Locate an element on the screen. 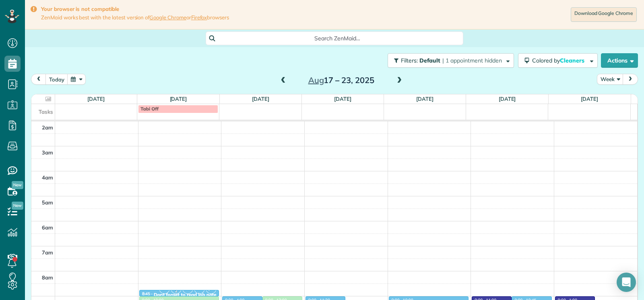  span: Aug is located at coordinates (316, 80).